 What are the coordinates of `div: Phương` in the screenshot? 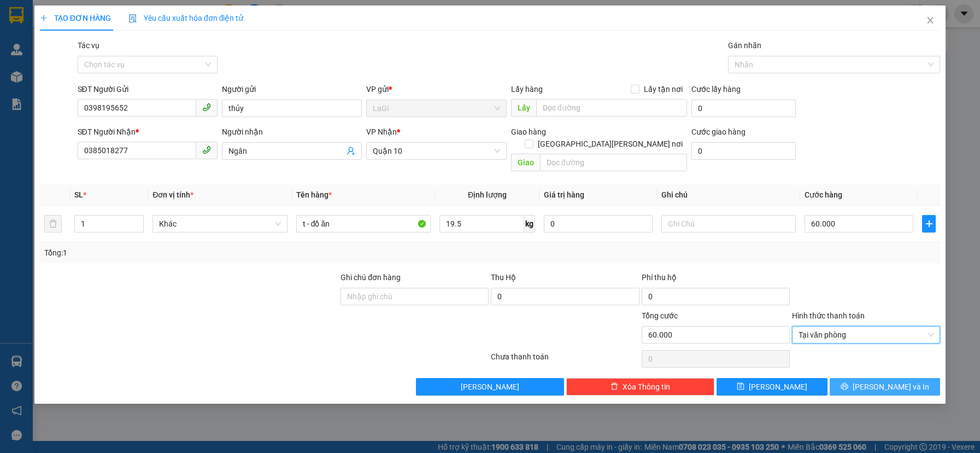 It's located at (48, 29).